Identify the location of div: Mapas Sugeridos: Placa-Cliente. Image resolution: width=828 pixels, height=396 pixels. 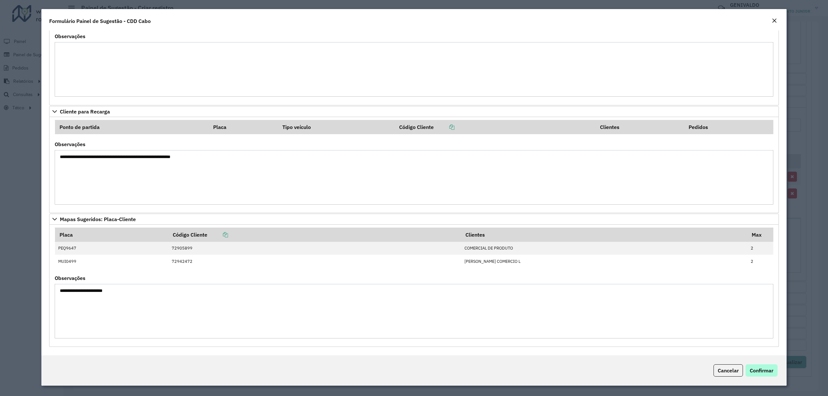
(414, 286).